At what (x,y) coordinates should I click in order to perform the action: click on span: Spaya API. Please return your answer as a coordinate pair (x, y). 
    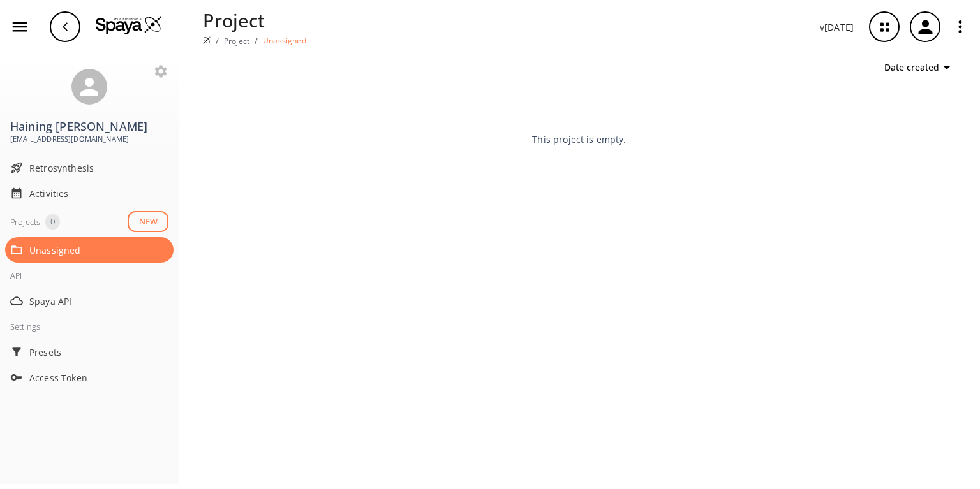
    Looking at the image, I should click on (99, 301).